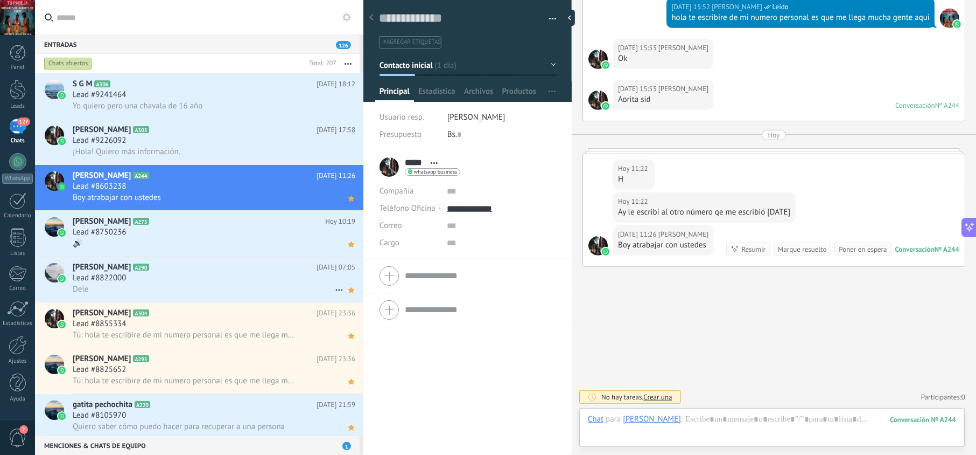  I want to click on span: Lead #8750236, so click(99, 232).